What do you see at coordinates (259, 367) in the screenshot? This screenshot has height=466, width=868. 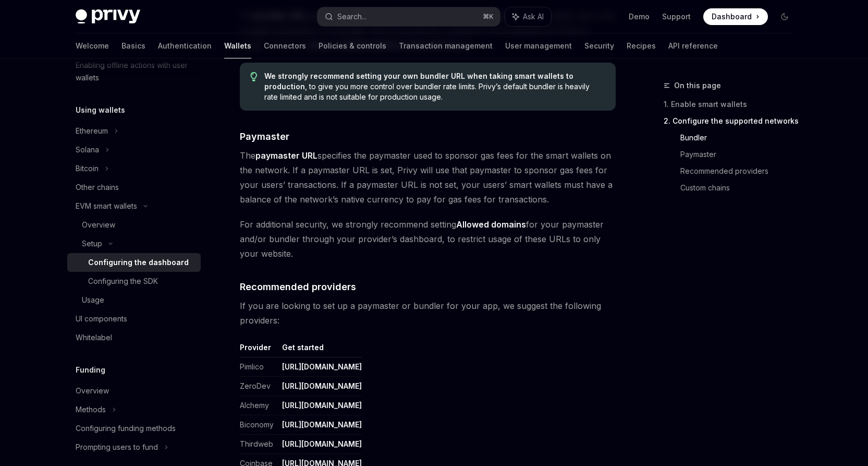 I see `td: Pimlico` at bounding box center [259, 367].